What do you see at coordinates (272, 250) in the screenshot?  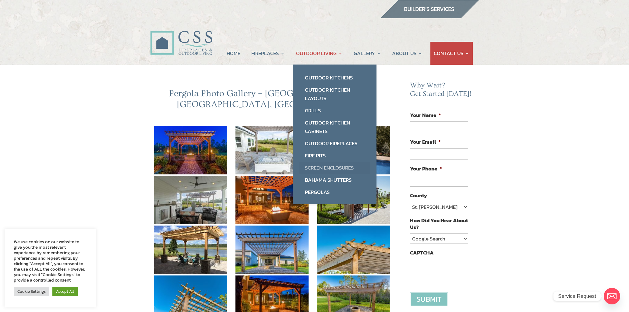 I see `img: 8` at bounding box center [272, 250].